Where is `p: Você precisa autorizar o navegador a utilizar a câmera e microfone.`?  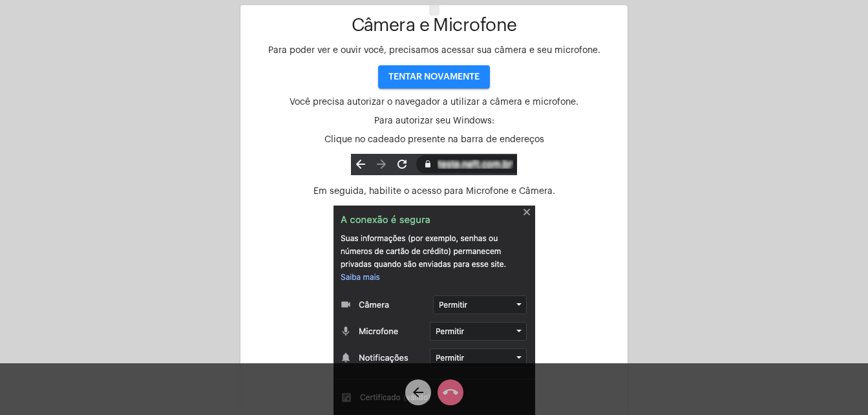
p: Você precisa autorizar o navegador a utilizar a câmera e microfone. is located at coordinates (434, 103).